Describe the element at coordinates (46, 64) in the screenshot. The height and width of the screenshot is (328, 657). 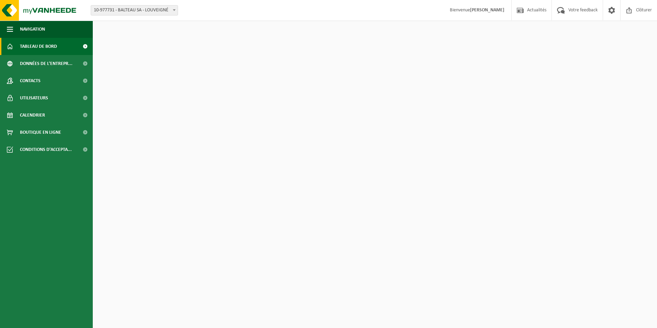
I see `span: Données de l'entrepr...` at that location.